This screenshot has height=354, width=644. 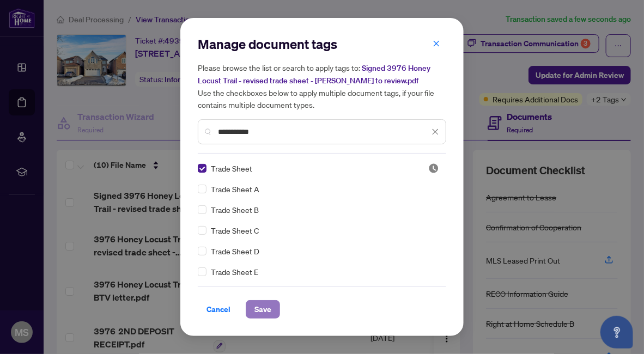 I want to click on span: Save, so click(x=263, y=309).